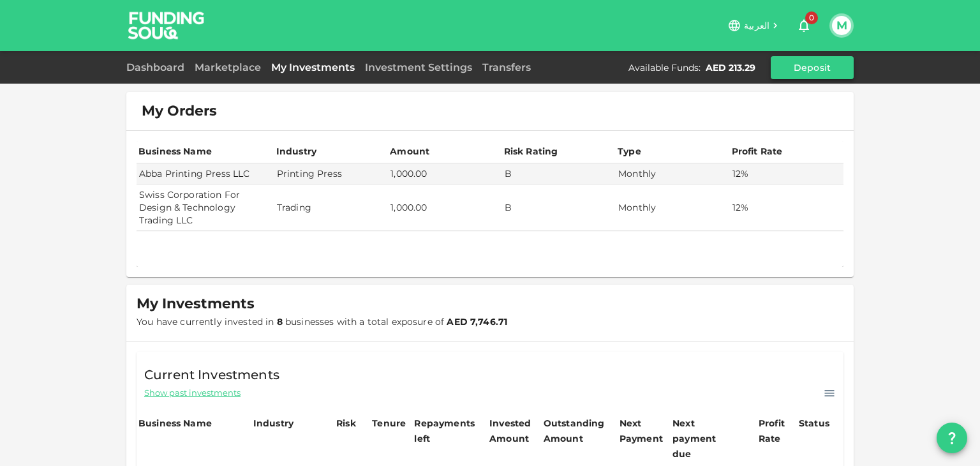  What do you see at coordinates (410, 152) in the screenshot?
I see `div: Amount` at bounding box center [410, 152].